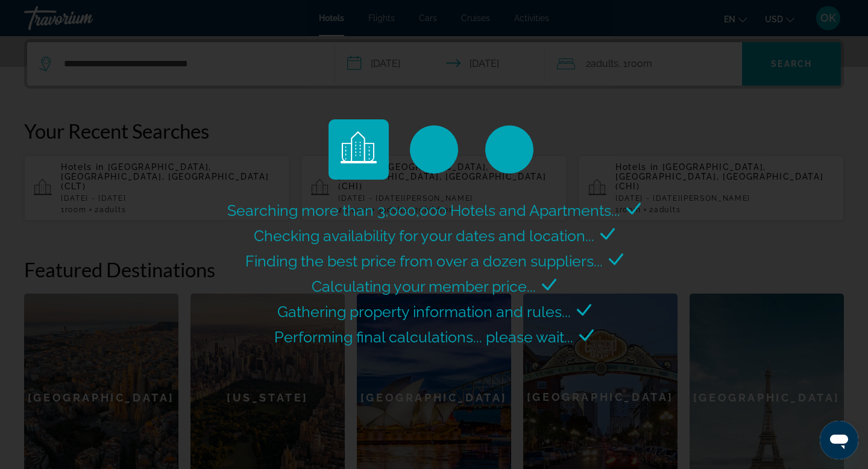 This screenshot has height=469, width=868. Describe the element at coordinates (424, 312) in the screenshot. I see `span: Gathering property information and rules...` at that location.